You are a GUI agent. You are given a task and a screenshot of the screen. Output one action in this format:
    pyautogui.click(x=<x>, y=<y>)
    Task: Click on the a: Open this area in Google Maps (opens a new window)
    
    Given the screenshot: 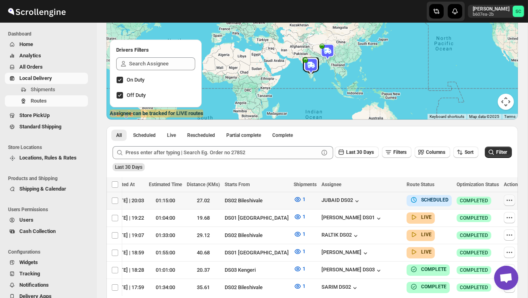 What is the action you would take?
    pyautogui.click(x=122, y=114)
    